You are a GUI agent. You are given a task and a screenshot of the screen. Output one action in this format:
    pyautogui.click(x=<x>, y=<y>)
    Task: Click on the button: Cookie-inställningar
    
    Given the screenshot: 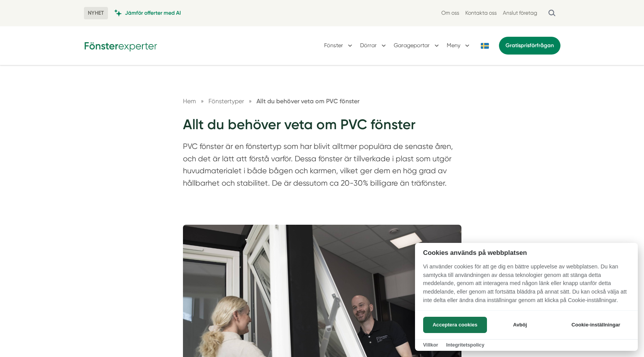 What is the action you would take?
    pyautogui.click(x=596, y=325)
    